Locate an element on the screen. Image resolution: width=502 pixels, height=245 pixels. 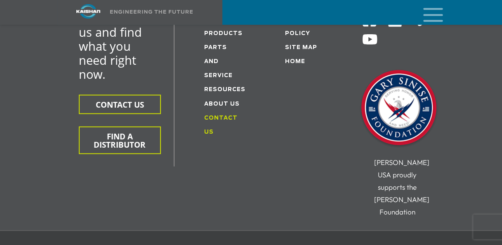
a: Home is located at coordinates (295, 62).